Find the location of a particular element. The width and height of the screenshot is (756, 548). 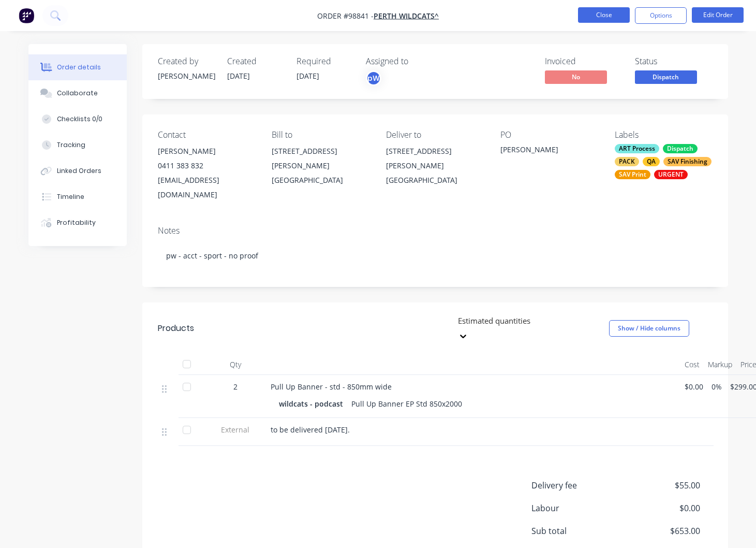

div: Markup is located at coordinates (720, 365).